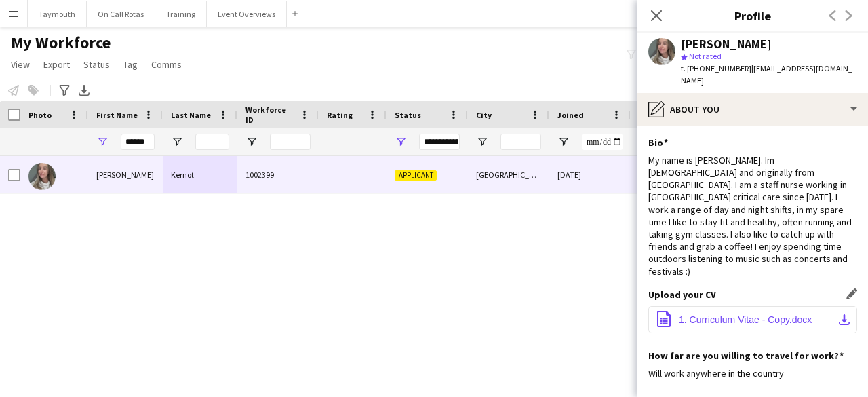  Describe the element at coordinates (247, 14) in the screenshot. I see `button: Event Overviews` at that location.